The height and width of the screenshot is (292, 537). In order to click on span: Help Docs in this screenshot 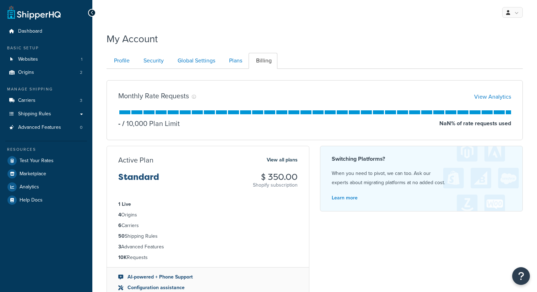, I will do `click(31, 200)`.